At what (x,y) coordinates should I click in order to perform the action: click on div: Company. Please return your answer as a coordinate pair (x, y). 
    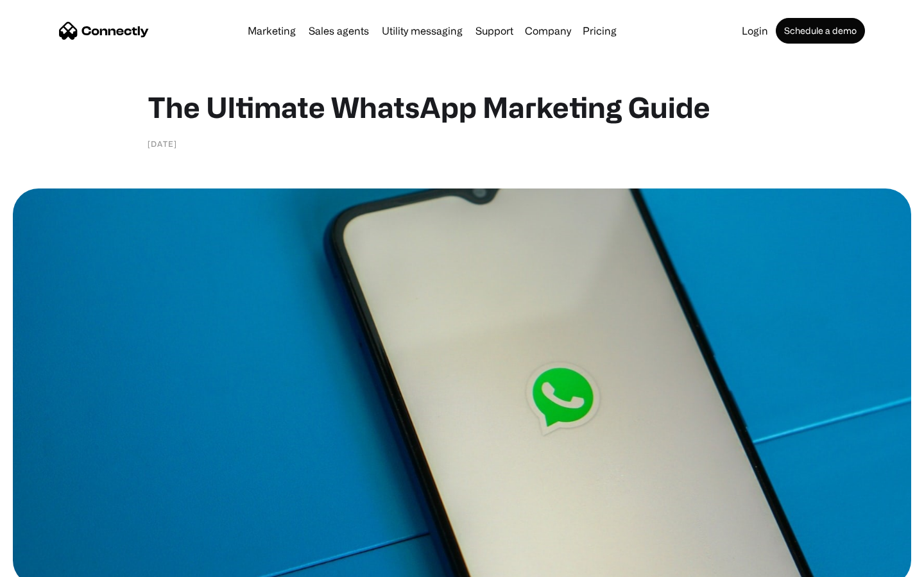
    Looking at the image, I should click on (548, 31).